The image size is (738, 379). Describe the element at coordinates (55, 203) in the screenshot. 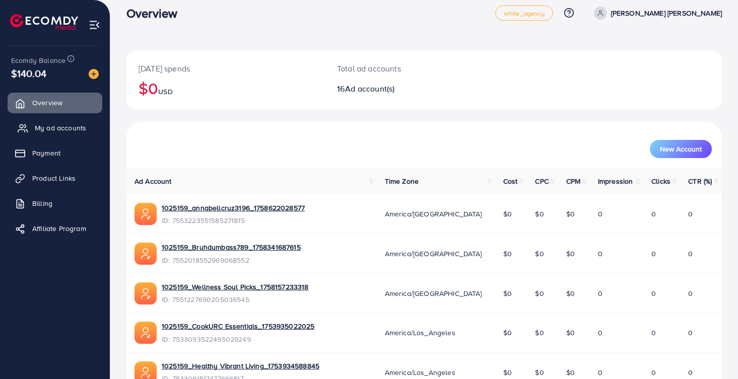

I see `a: Billing` at that location.